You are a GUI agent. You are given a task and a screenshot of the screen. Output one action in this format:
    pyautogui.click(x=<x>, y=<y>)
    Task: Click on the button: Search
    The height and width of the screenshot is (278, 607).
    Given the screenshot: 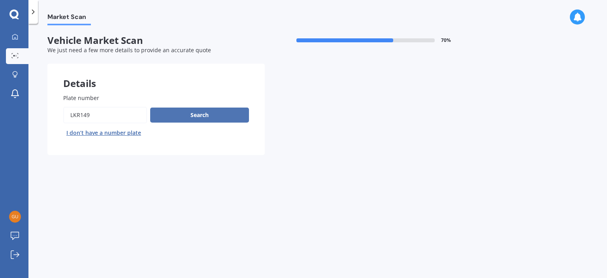 What is the action you would take?
    pyautogui.click(x=200, y=115)
    